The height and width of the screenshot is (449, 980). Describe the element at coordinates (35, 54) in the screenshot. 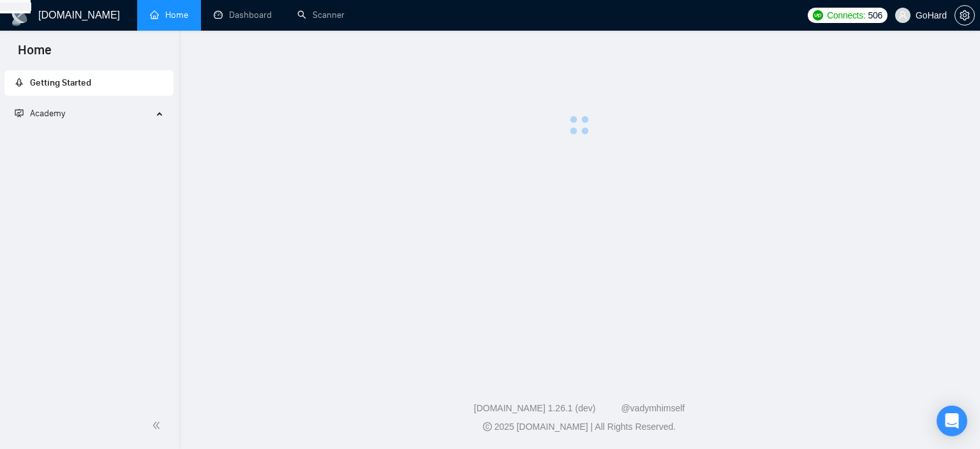

I see `span: Home` at that location.